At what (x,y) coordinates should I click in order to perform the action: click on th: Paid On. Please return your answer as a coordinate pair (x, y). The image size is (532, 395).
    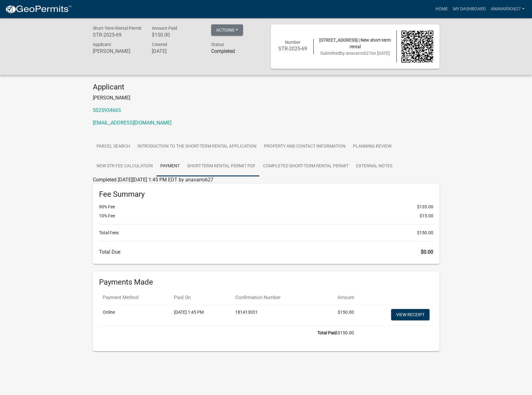
    Looking at the image, I should click on (201, 297).